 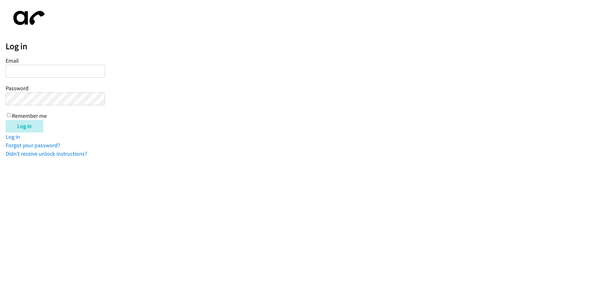 I want to click on input: Log in, so click(x=24, y=126).